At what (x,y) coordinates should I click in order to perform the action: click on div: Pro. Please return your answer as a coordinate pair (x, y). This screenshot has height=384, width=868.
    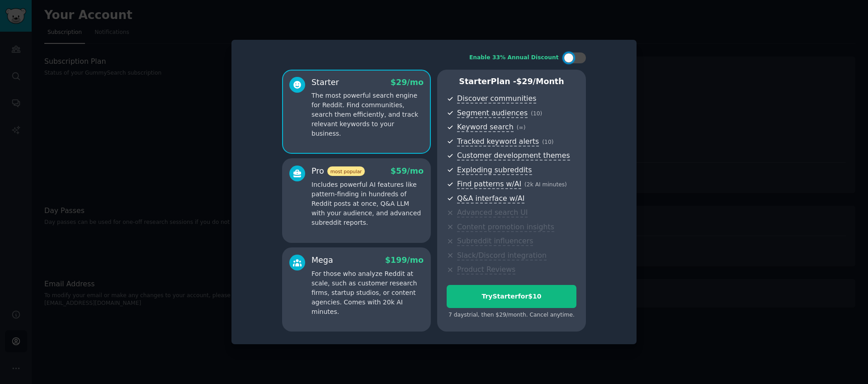
    Looking at the image, I should click on (339, 171).